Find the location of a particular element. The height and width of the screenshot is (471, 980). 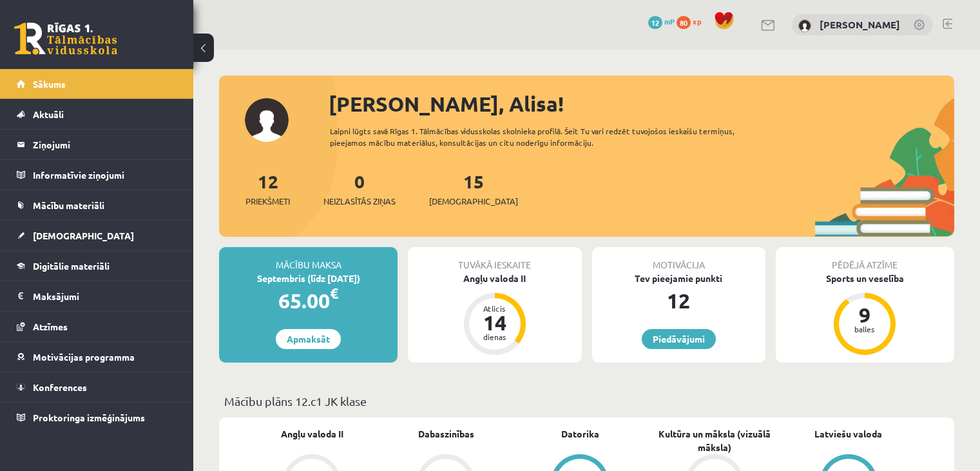

a: Maksājumi is located at coordinates (97, 296).